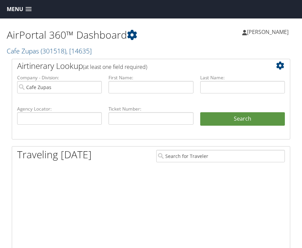  What do you see at coordinates (79, 35) in the screenshot?
I see `h1: AirPortal 360™ Dashboard` at bounding box center [79, 35].